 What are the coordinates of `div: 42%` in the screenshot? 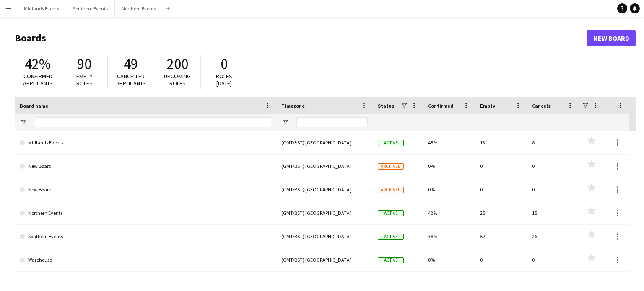 It's located at (449, 213).